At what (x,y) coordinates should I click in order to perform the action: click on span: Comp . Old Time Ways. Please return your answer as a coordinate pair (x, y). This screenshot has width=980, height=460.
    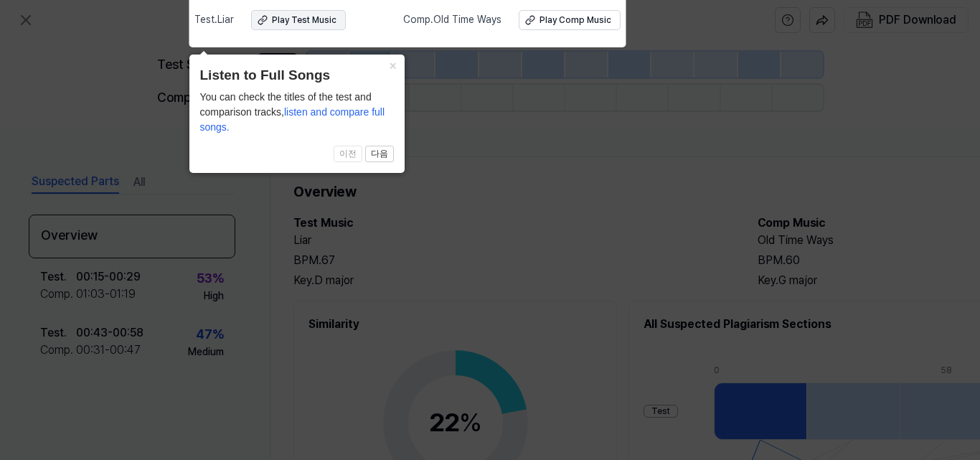
    Looking at the image, I should click on (452, 20).